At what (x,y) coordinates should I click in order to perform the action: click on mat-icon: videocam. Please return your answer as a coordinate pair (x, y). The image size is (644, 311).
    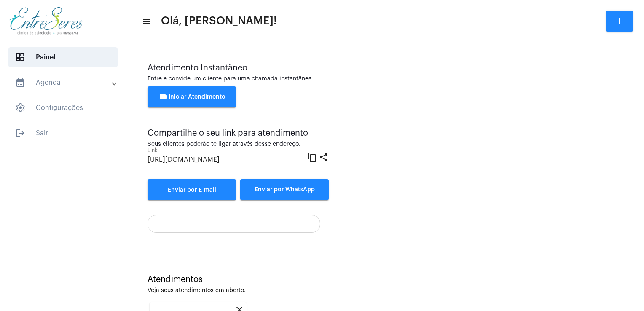
    Looking at the image, I should click on (164, 97).